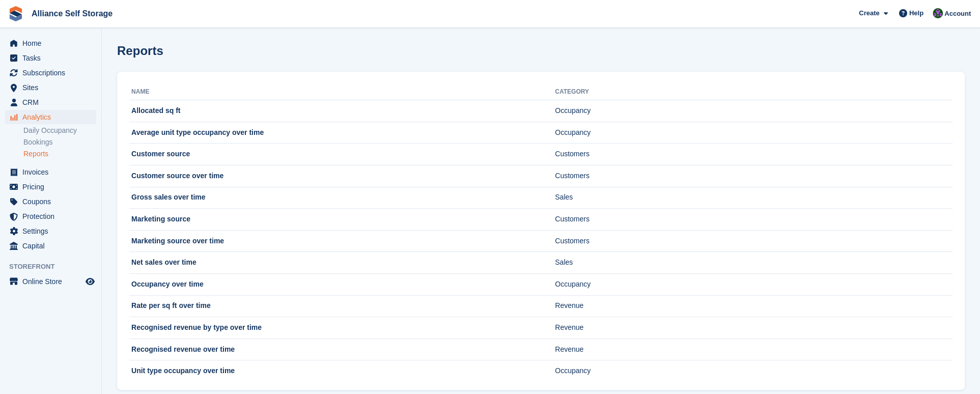  I want to click on td: Gross sales over time, so click(342, 198).